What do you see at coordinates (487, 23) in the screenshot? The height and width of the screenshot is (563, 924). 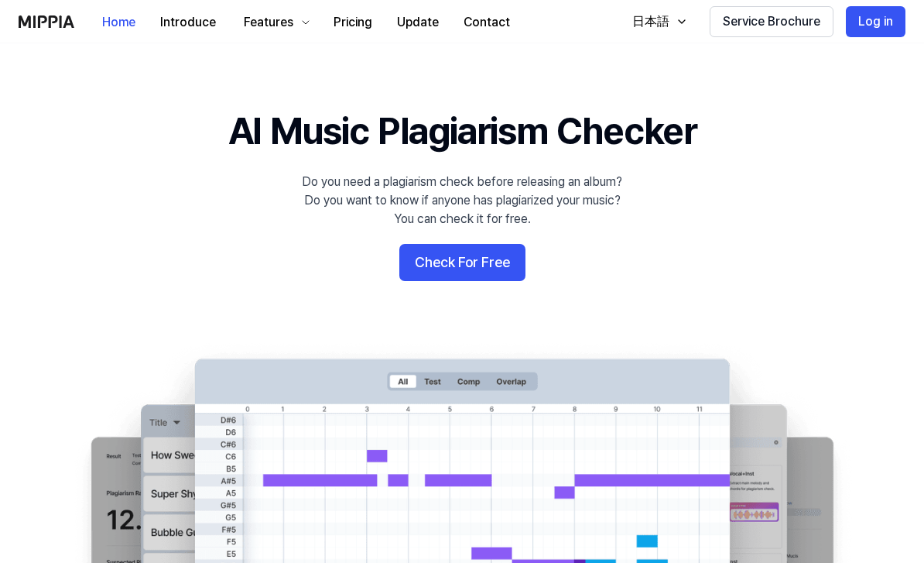 I see `a: Contact` at bounding box center [487, 23].